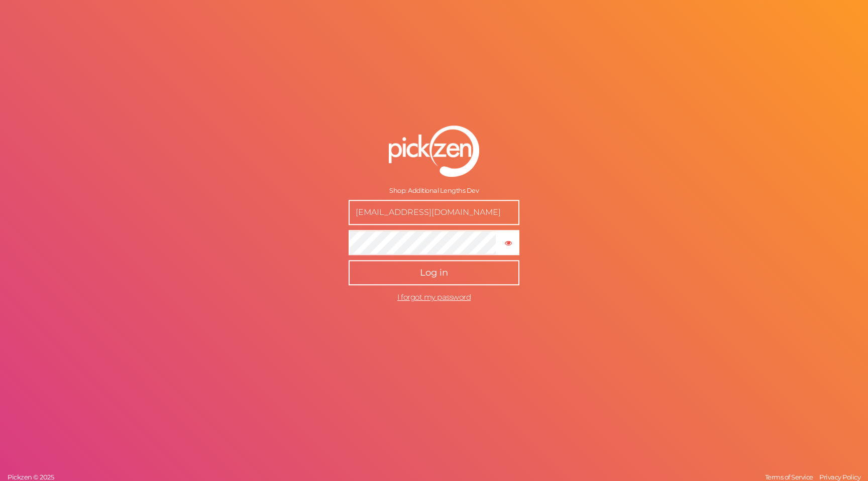  Describe the element at coordinates (434, 296) in the screenshot. I see `a: I forgot my password` at that location.